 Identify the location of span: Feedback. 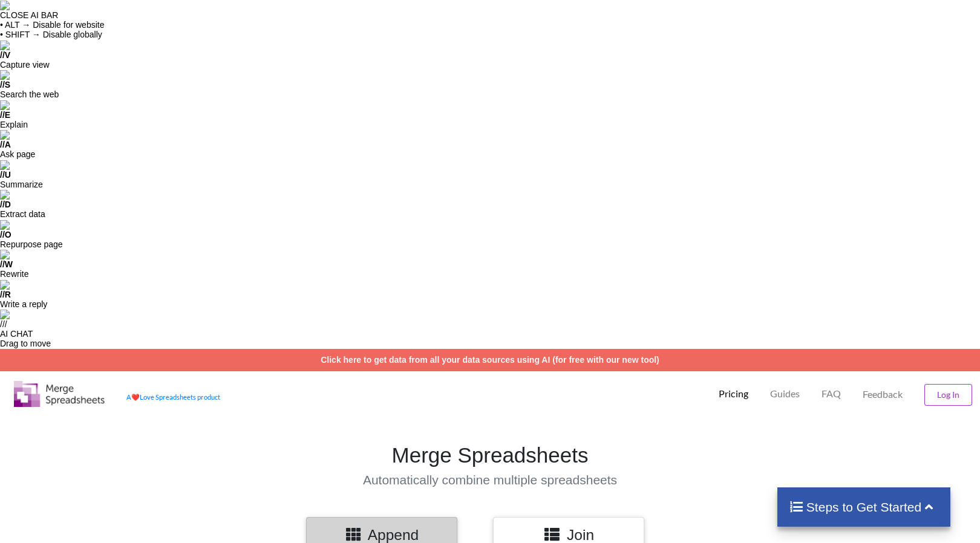
(882, 395).